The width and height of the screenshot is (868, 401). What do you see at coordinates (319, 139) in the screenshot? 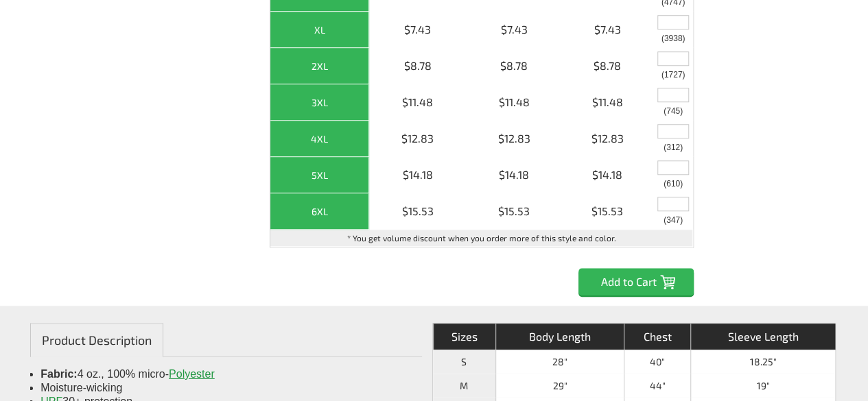
I see `div: 4XL` at bounding box center [319, 139].